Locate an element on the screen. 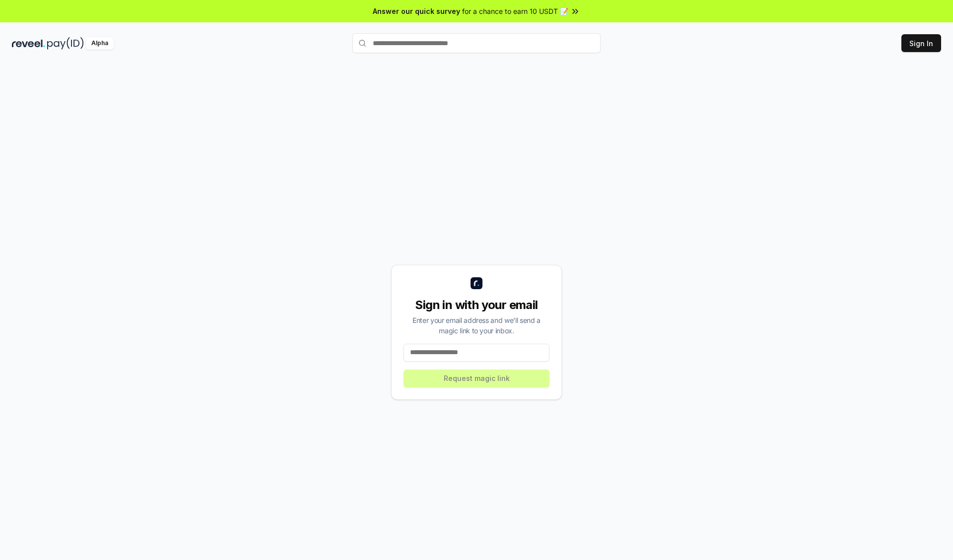 This screenshot has height=560, width=953. div: Alpha is located at coordinates (100, 43).